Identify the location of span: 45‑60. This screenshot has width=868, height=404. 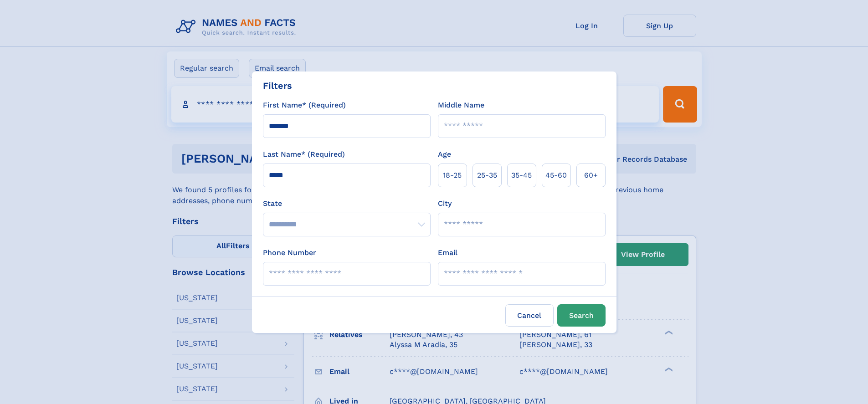
(556, 175).